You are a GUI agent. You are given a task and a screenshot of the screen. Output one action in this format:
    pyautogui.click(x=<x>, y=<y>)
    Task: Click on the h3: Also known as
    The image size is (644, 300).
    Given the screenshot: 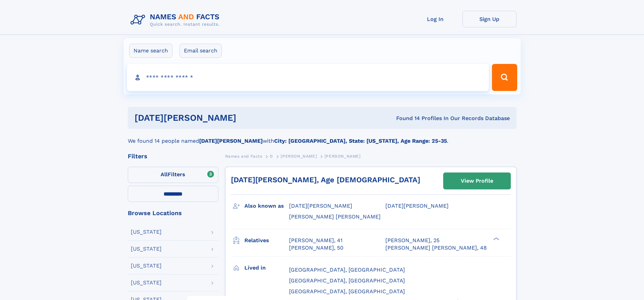 What is the action you would take?
    pyautogui.click(x=266, y=206)
    